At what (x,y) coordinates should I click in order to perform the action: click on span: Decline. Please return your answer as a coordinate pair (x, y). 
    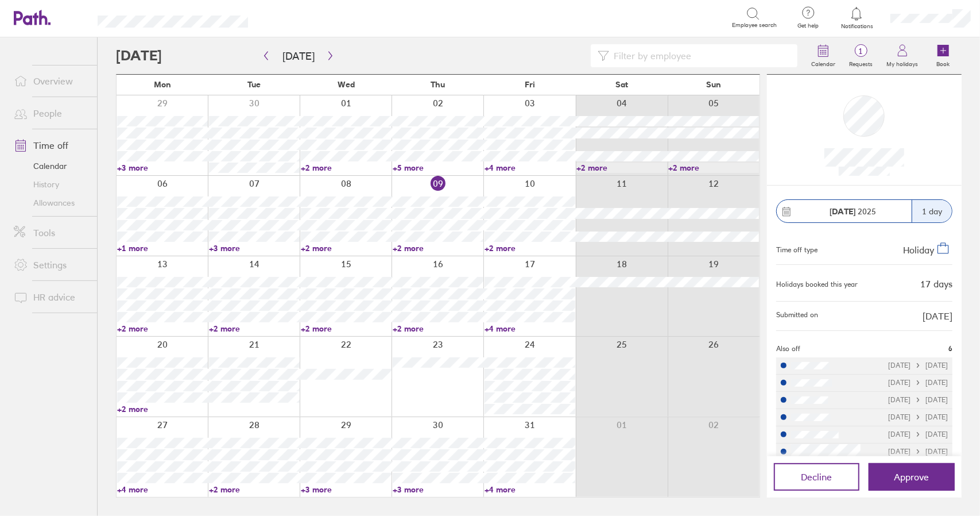
    Looking at the image, I should click on (817, 477).